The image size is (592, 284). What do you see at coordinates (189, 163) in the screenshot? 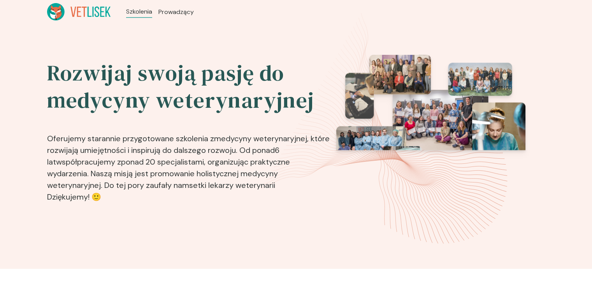
I see `p: Oferujemy starannie przygotowane szkolenia z , które rozwijają umiejętności i inspirują do dalsze...` at bounding box center [189, 163].